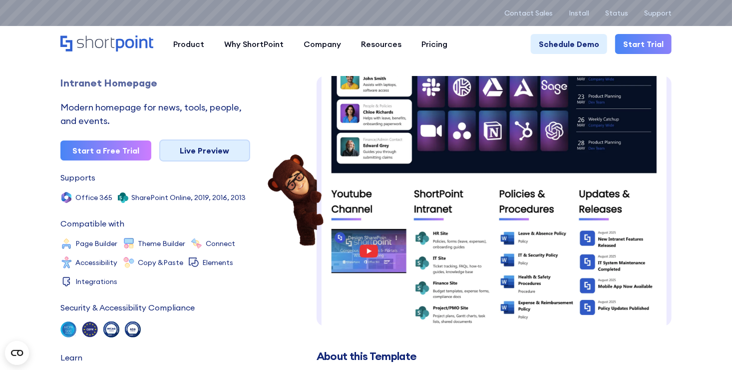 This screenshot has width=732, height=370. What do you see at coordinates (254, 44) in the screenshot?
I see `a: Why ShortPoint` at bounding box center [254, 44].